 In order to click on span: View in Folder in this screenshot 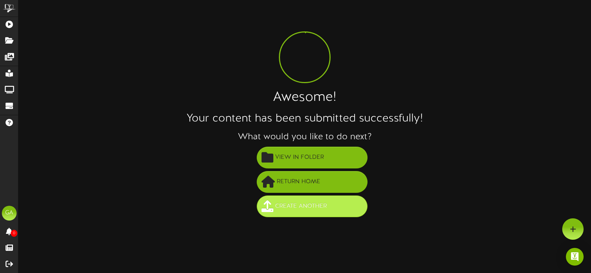, I will do `click(299, 157)`.